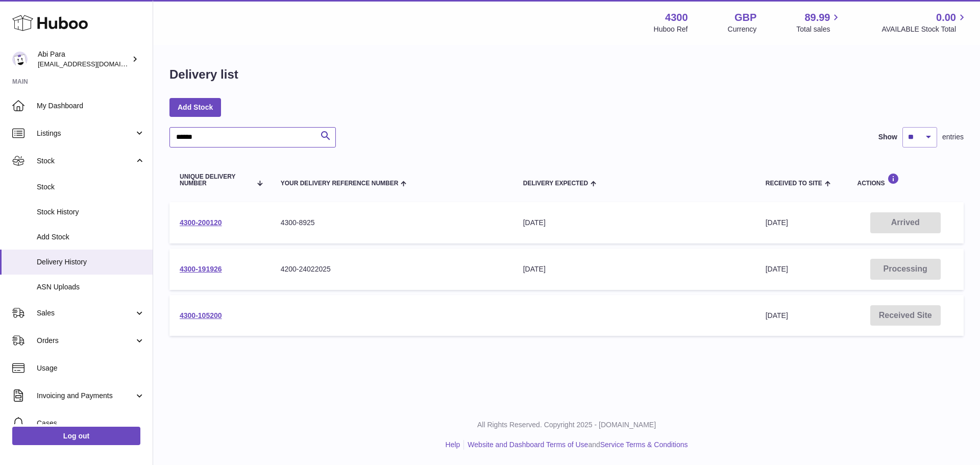  What do you see at coordinates (391, 222) in the screenshot?
I see `div: 4300-8925` at bounding box center [391, 222].